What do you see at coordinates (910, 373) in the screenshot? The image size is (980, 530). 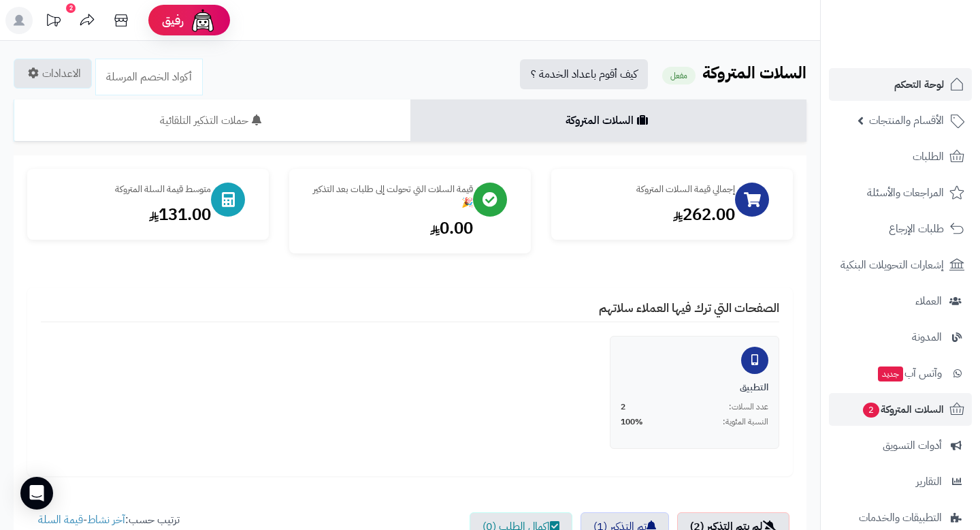 I see `span: وآتس آب` at bounding box center [910, 373].